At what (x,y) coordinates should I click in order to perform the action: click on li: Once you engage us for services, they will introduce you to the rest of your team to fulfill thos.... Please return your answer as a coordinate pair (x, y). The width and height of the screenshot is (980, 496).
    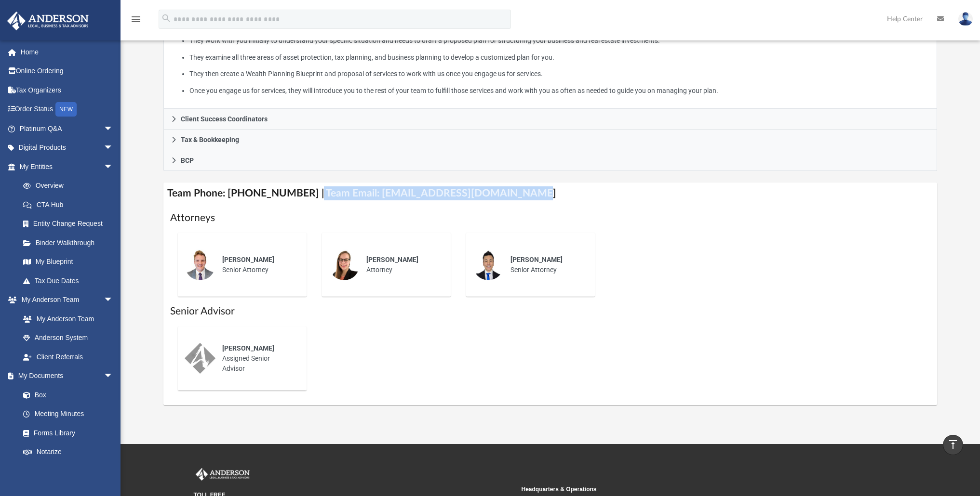
    Looking at the image, I should click on (559, 90).